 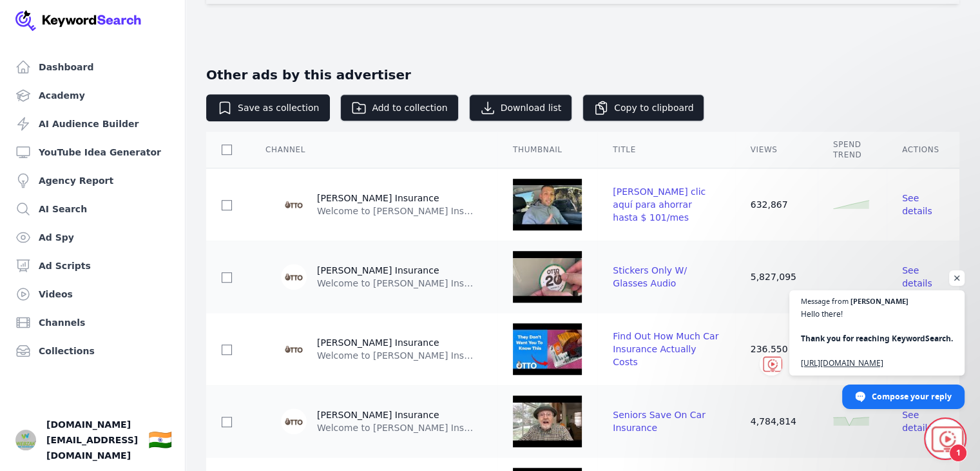 I want to click on span: Compose your reply, so click(x=912, y=396).